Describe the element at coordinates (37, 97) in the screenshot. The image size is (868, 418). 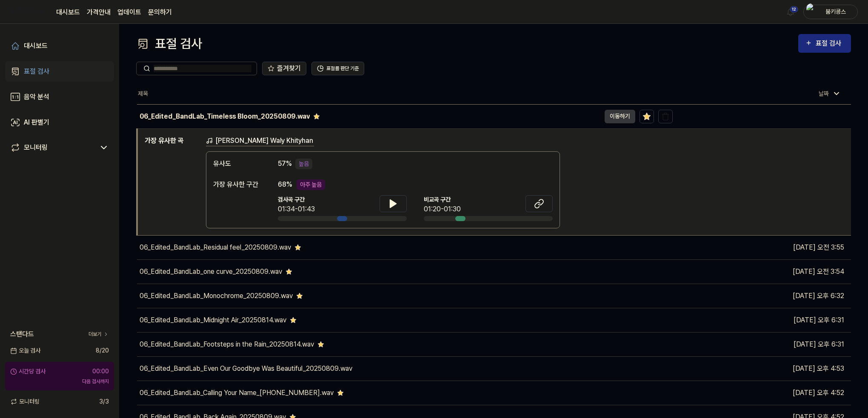
I see `div: 음악 분석` at that location.